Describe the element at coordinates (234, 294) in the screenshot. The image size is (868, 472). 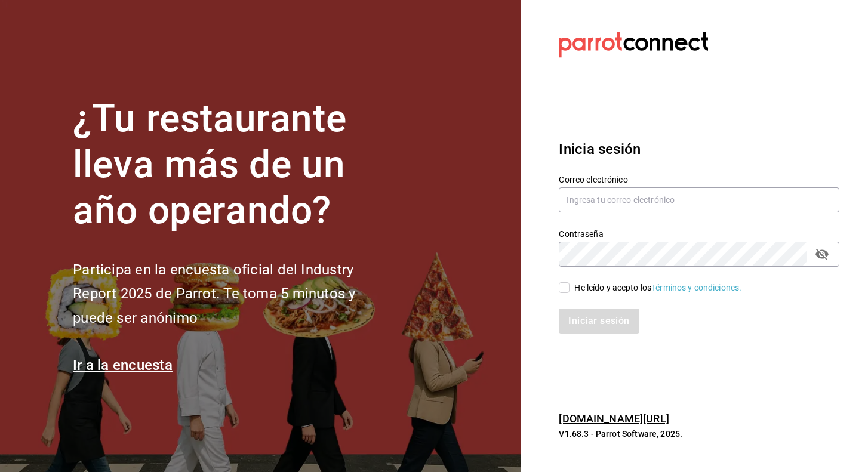
I see `h2: Participa en la encuesta oficial del Industry Report 2025 de Parrot. Te toma 5 minutos y puede se...` at that location.